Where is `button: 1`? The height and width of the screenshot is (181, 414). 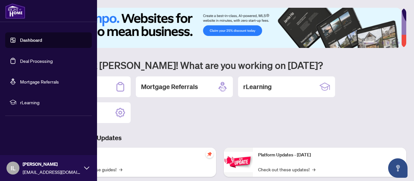 button: 1 is located at coordinates (369, 43).